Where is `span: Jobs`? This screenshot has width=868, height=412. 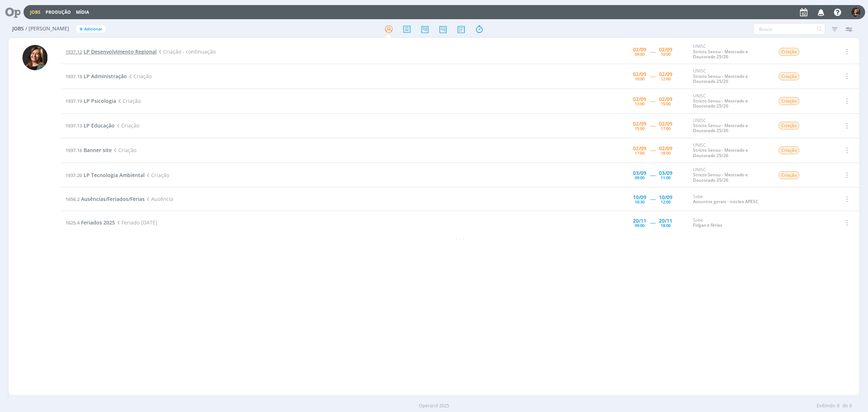
span: Jobs is located at coordinates (18, 28).